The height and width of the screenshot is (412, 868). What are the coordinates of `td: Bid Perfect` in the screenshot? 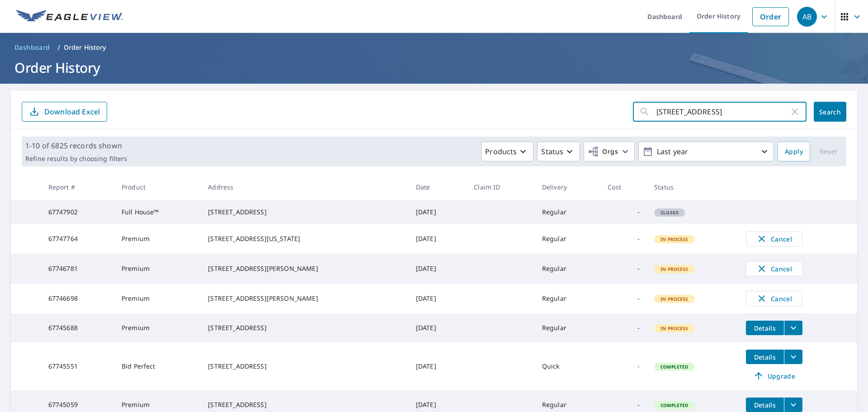 It's located at (157, 366).